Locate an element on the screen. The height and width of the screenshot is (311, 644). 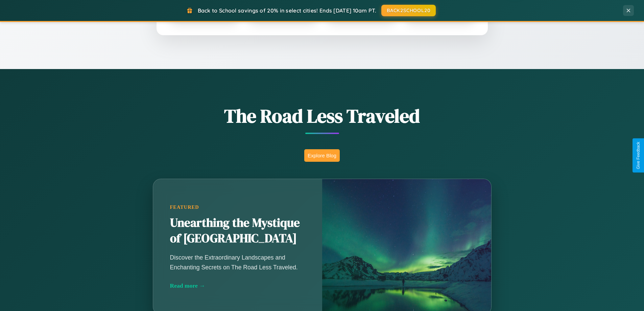
h1: The Road Less Traveled is located at coordinates (322, 116).